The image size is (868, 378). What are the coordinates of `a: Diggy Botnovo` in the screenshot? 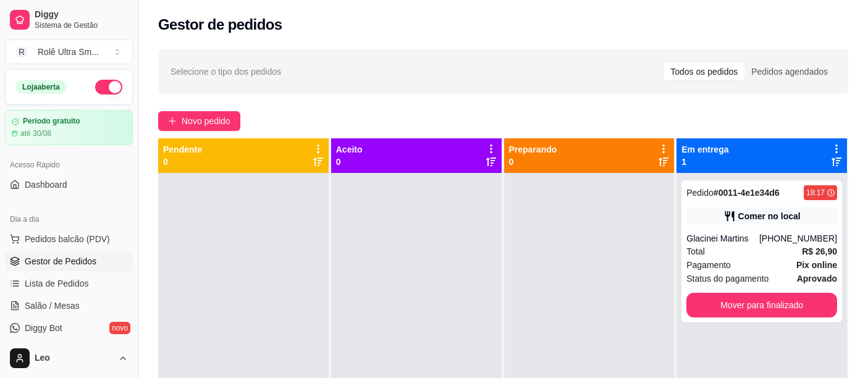 It's located at (69, 328).